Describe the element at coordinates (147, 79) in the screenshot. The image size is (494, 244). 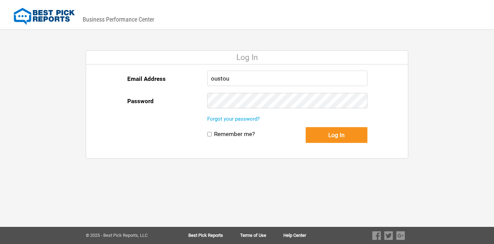
I see `label: Email Address` at that location.